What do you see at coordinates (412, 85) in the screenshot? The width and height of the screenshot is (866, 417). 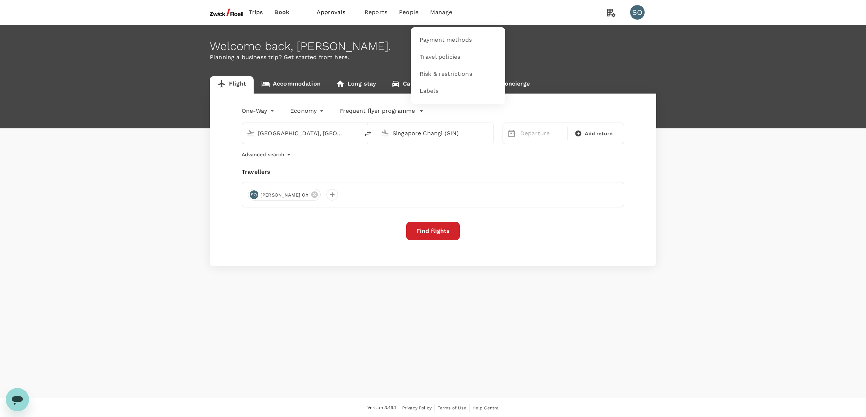 I see `a: Car rental` at bounding box center [412, 85].